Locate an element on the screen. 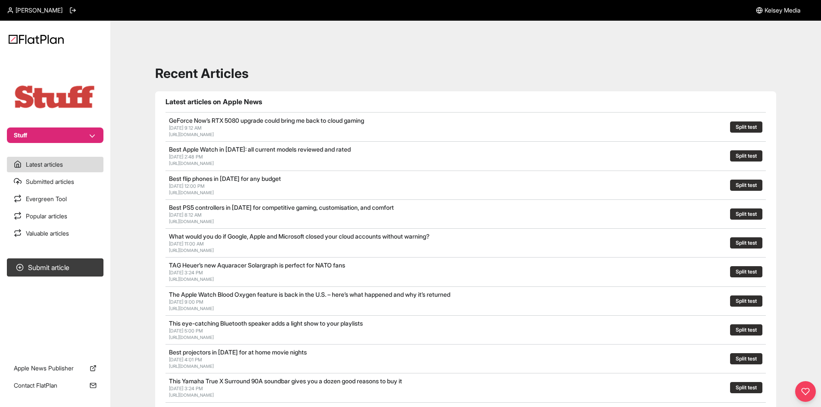  a: GeForce Now’s RTX 5080 upgrade could bring me back to cloud gaming is located at coordinates (266, 120).